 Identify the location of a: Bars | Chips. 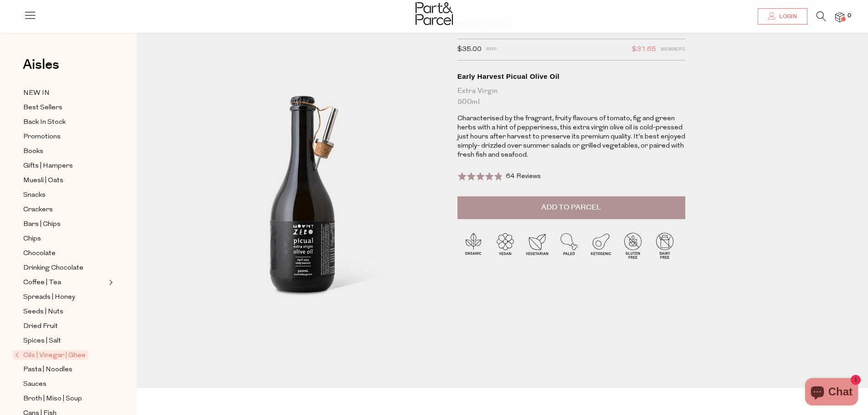
(65, 224).